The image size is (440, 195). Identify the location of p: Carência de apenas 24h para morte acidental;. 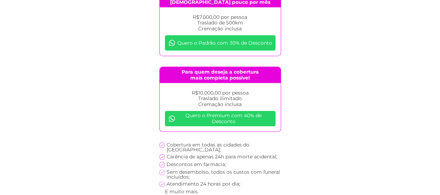
(222, 156).